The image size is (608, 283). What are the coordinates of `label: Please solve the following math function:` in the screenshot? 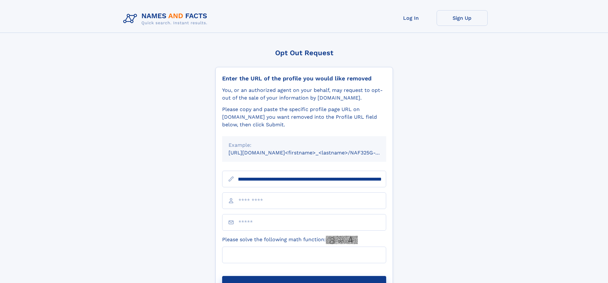 It's located at (290, 240).